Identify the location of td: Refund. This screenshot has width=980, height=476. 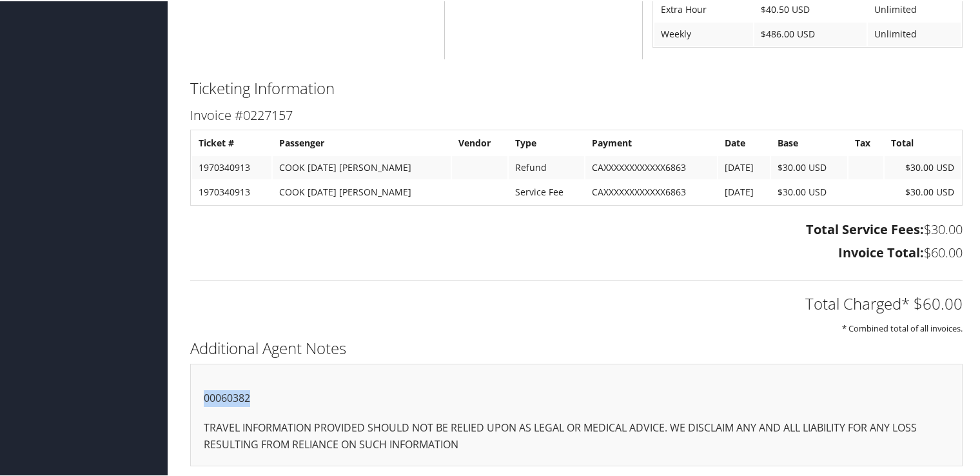
(546, 167).